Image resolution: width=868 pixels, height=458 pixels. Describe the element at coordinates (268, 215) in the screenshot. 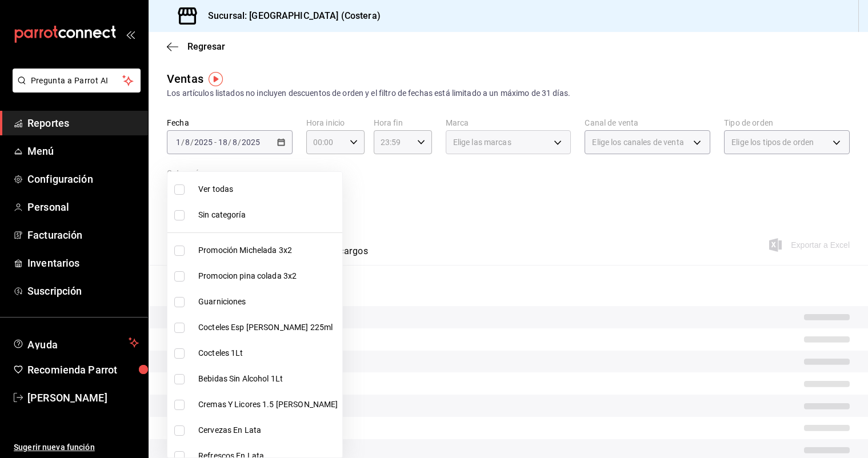

I see `span: Sin categoría` at that location.